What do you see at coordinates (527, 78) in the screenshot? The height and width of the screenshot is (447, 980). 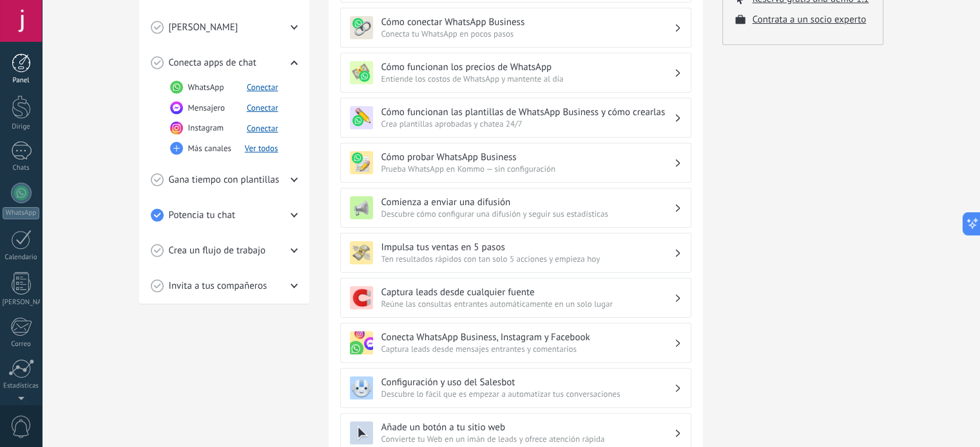 I see `span: Entiende los costos de WhatsApp y mantente al día` at bounding box center [527, 78].